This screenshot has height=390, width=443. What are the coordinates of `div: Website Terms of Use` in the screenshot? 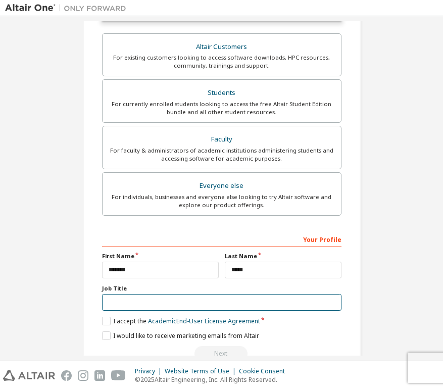 It's located at (201, 371).